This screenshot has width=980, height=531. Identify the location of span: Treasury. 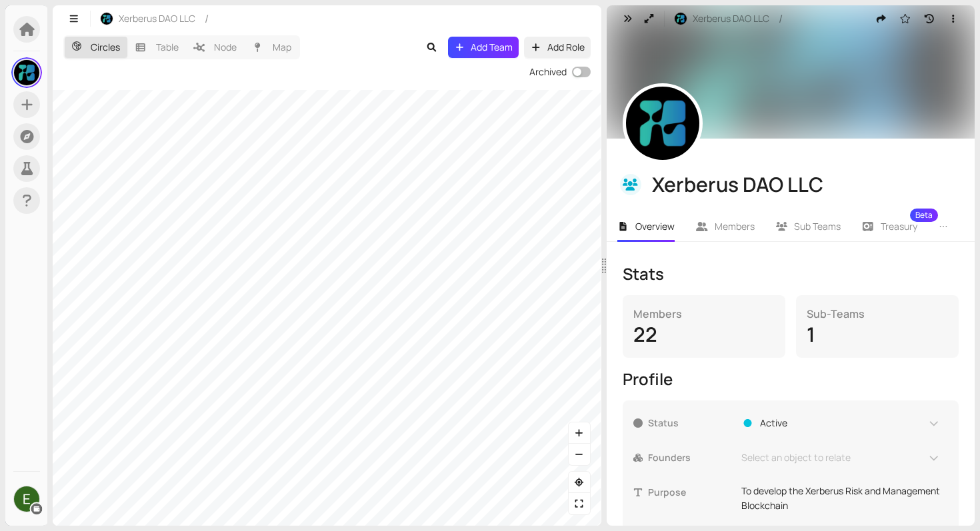
(899, 227).